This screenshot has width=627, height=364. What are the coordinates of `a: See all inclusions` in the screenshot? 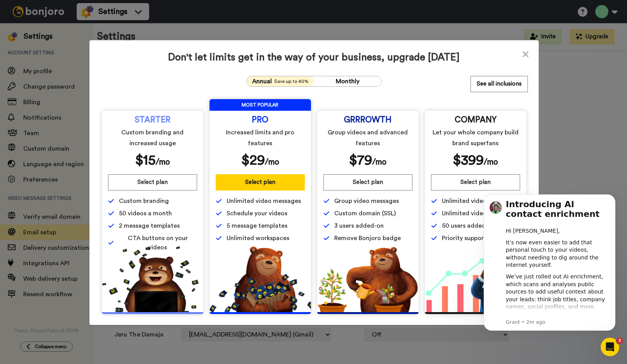 It's located at (499, 84).